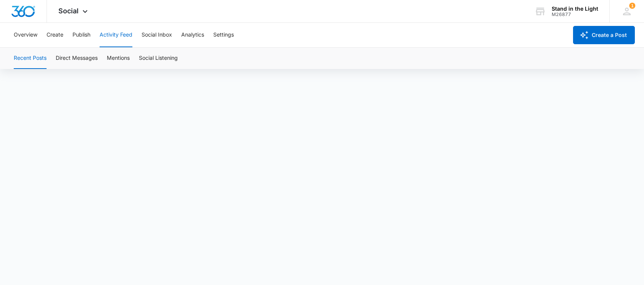  Describe the element at coordinates (575, 15) in the screenshot. I see `div: account id` at that location.